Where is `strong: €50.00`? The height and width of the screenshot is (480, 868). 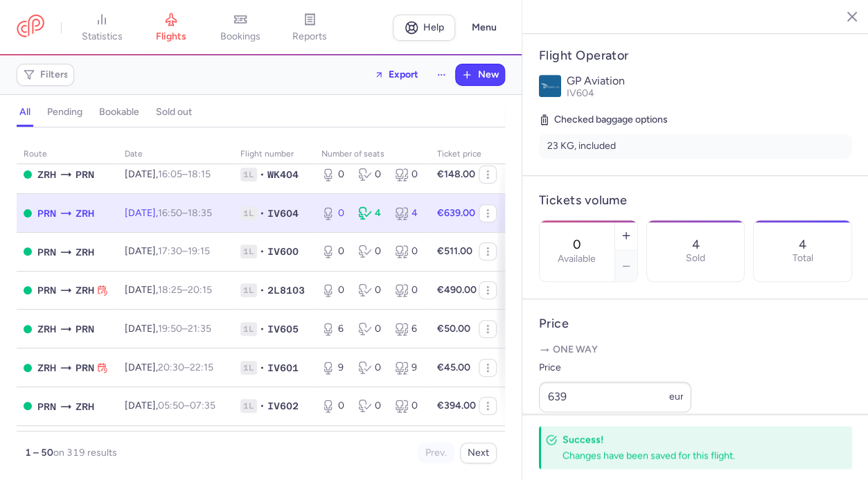
strong: €50.00 is located at coordinates (453, 328).